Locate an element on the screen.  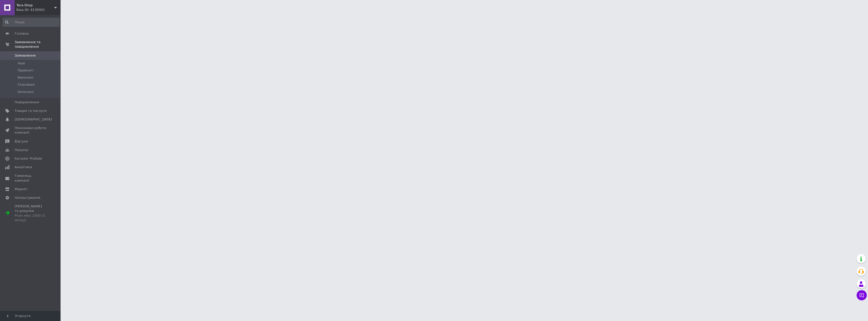
span: Повідомлення is located at coordinates (27, 102).